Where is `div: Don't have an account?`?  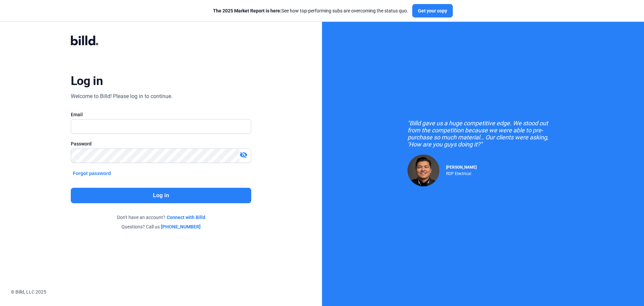
div: Don't have an account? is located at coordinates (161, 217).